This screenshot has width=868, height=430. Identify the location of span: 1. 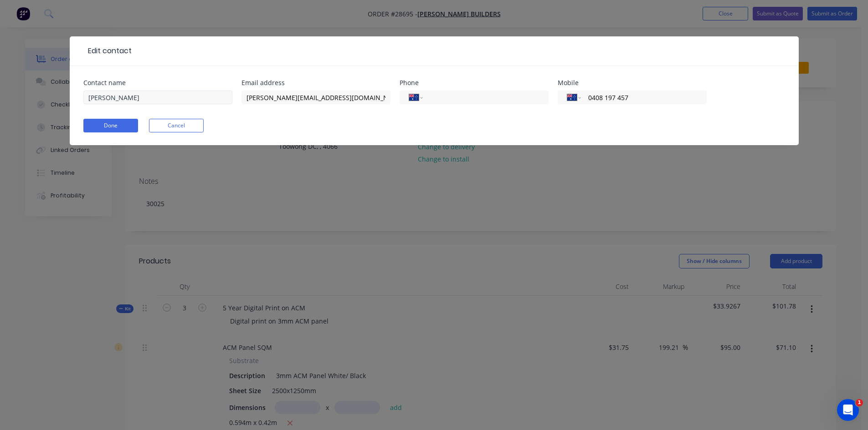
(859, 403).